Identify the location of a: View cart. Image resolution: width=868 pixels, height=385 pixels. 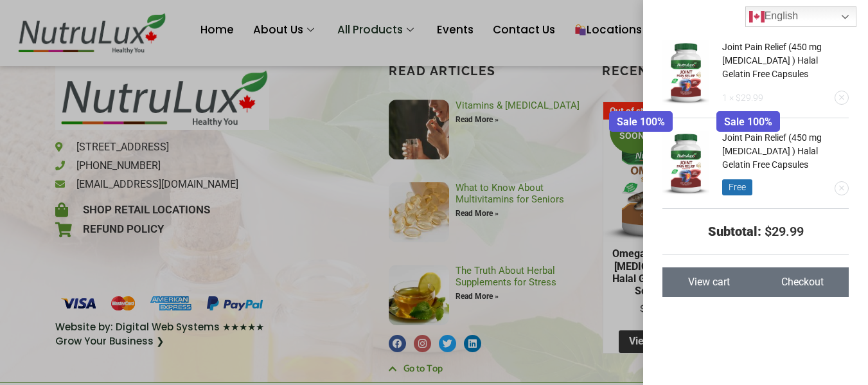
(709, 282).